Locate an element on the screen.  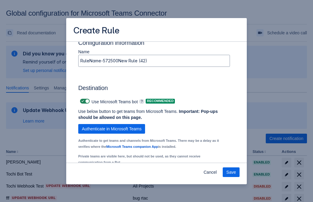
h3: Create Rule is located at coordinates (96, 31).